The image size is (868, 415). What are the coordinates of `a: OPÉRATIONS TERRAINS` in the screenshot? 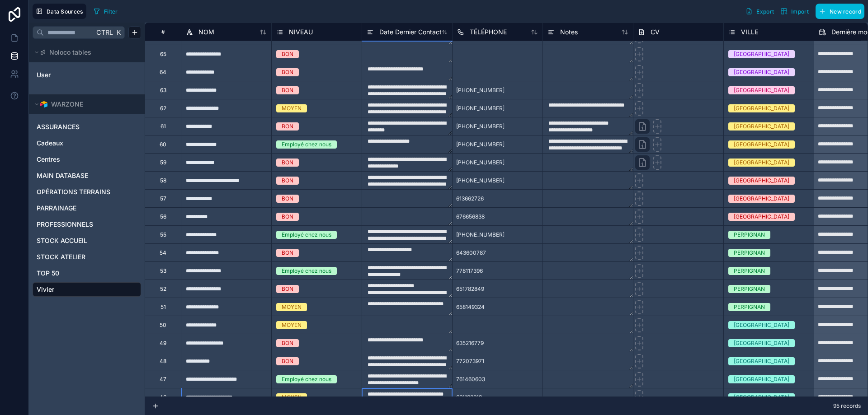 It's located at (86, 192).